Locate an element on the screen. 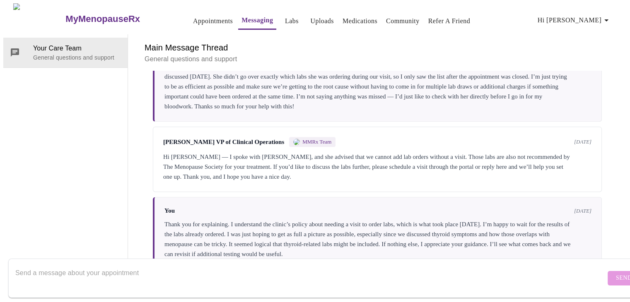 Image resolution: width=630 pixels, height=302 pixels. span: MMRx Team is located at coordinates (317, 142).